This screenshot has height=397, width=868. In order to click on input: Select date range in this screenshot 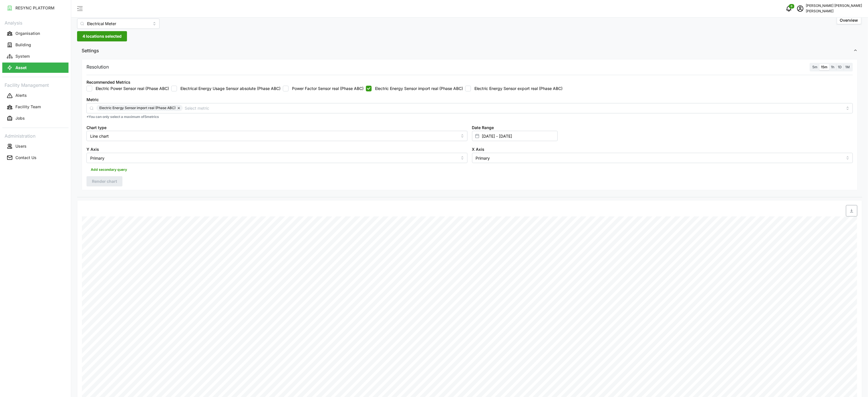, I will do `click(515, 136)`.